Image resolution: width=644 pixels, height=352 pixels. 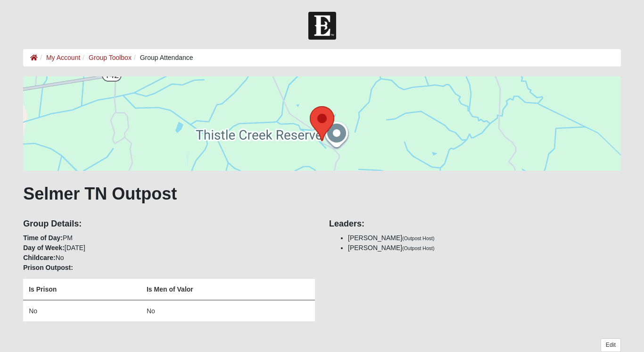 I want to click on strong: Prison Outpost:, so click(x=48, y=268).